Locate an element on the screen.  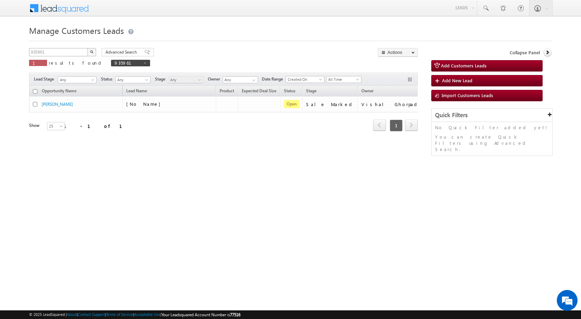
span: Lead Stage is located at coordinates (45, 79).